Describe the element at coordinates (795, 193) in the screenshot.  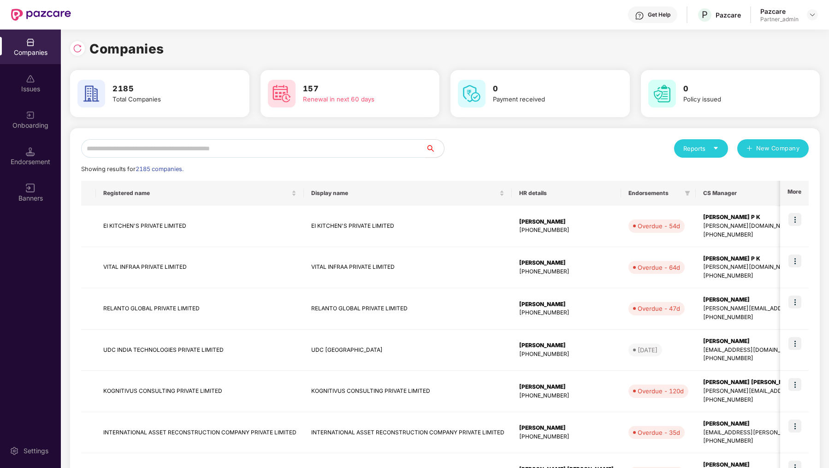
I see `th: More` at that location.